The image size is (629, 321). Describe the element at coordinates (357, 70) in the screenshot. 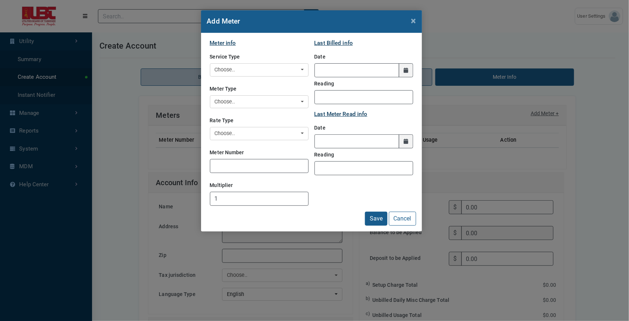

I see `input: LastBilledDate` at that location.